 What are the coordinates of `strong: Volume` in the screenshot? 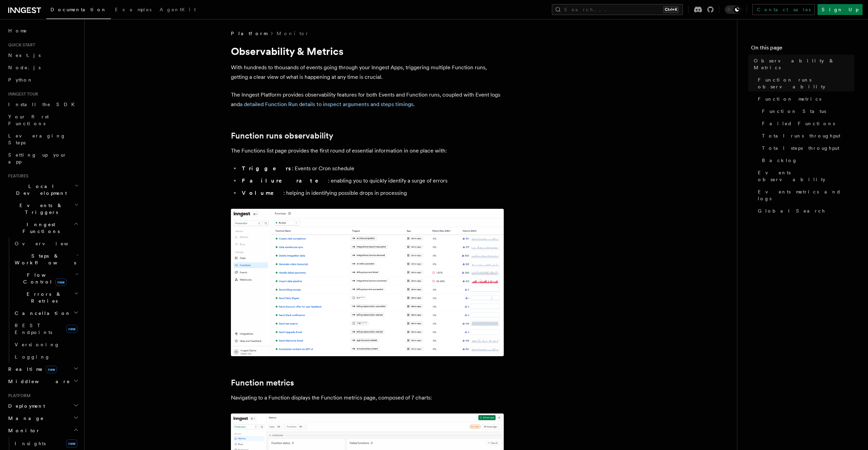 It's located at (262, 193).